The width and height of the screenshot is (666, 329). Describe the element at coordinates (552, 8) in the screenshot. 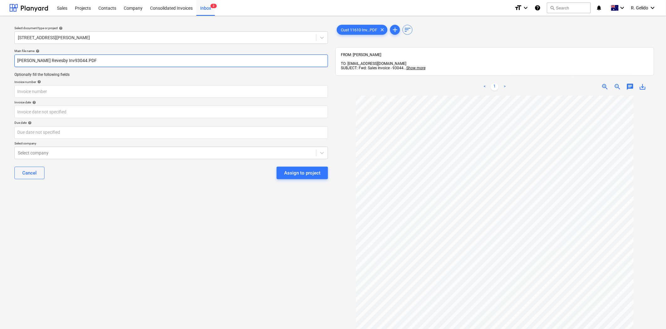

I see `span: search` at that location.